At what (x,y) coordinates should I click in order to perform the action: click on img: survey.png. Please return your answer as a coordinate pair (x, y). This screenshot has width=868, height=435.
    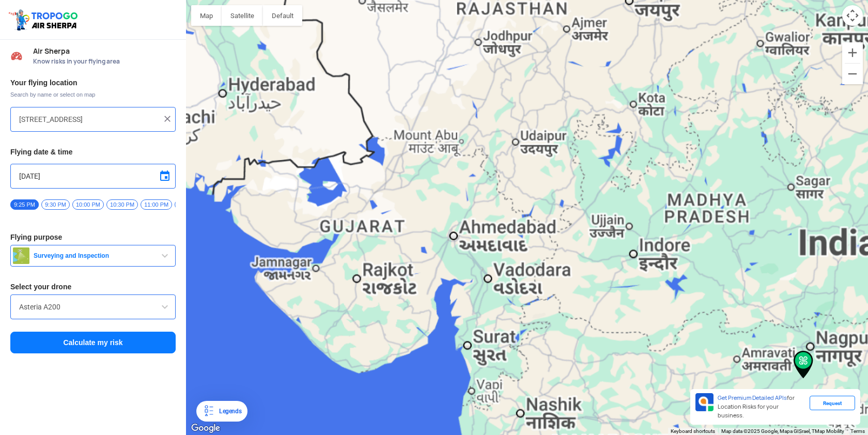
    Looking at the image, I should click on (21, 256).